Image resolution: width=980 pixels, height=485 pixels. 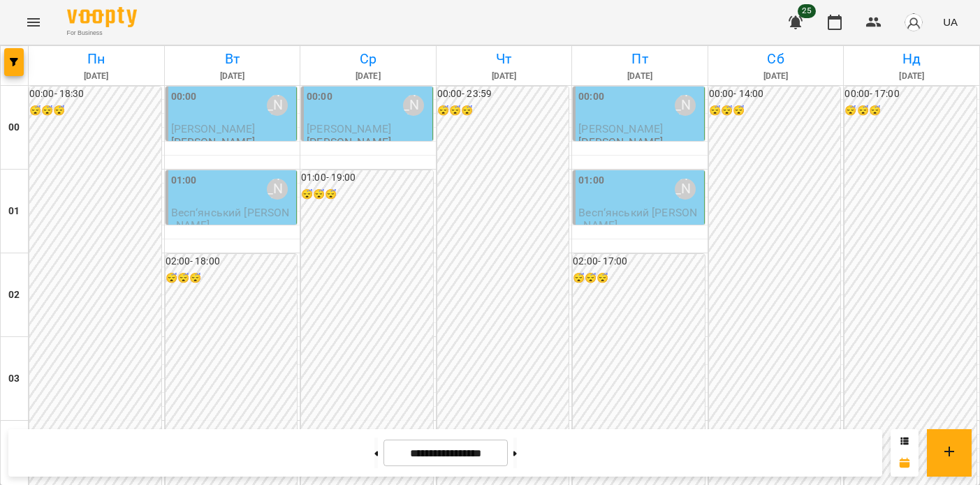 I want to click on h6: Нд, so click(x=912, y=59).